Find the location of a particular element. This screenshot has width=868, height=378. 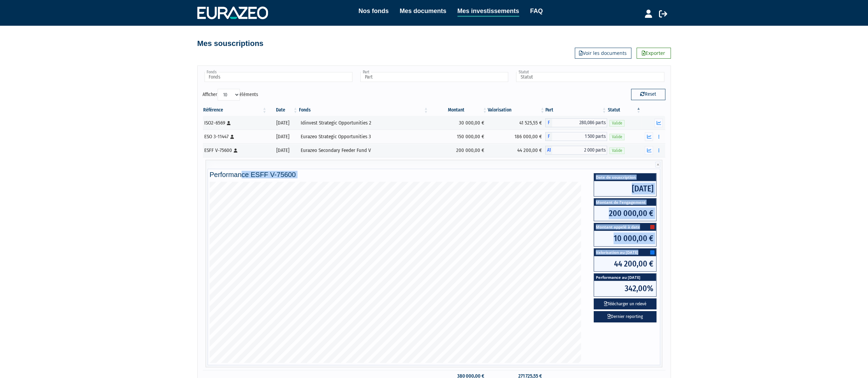

label: Afficher éléments is located at coordinates (231, 95).